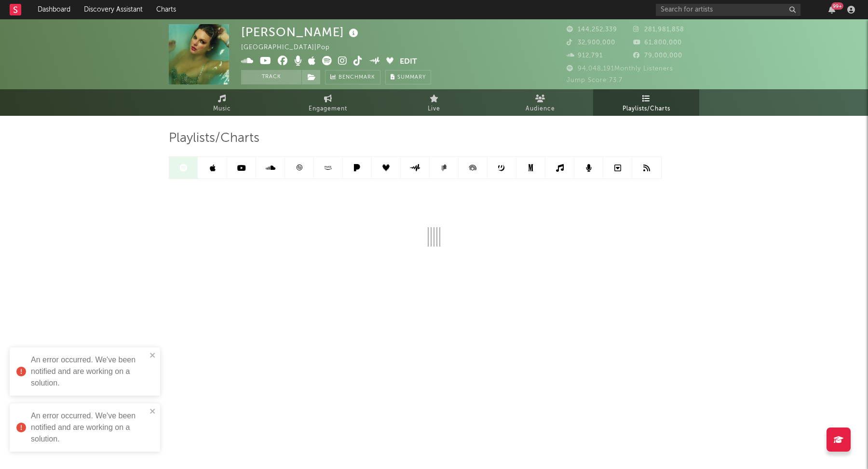 This screenshot has height=469, width=868. Describe the element at coordinates (594, 80) in the screenshot. I see `span: Jump Score: 73.7` at that location.